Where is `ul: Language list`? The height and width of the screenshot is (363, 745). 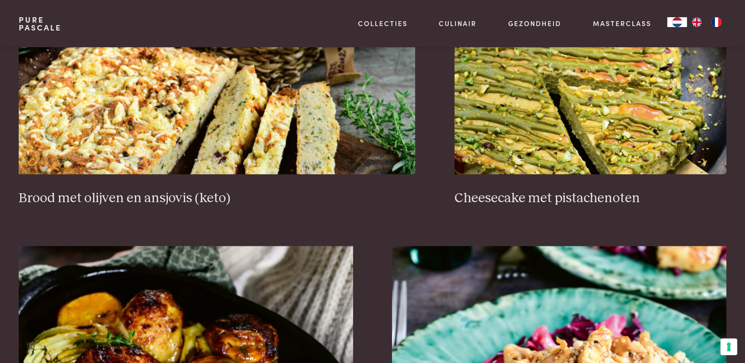 ul: Language list is located at coordinates (706, 22).